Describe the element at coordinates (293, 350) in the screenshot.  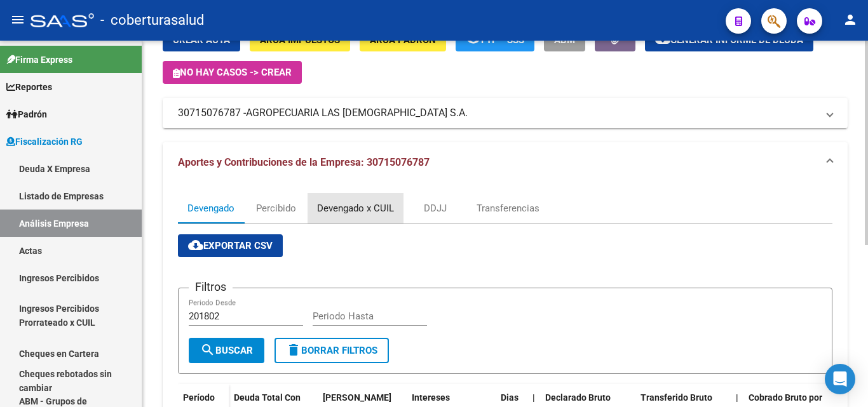
I see `mat-icon: delete` at that location.